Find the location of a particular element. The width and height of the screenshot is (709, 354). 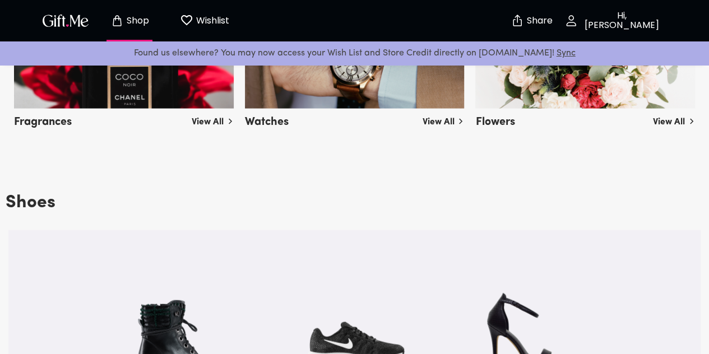

button: Store page is located at coordinates (130, 21).